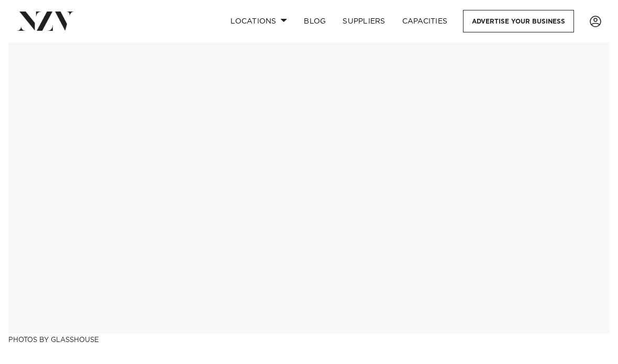 This screenshot has width=618, height=364. I want to click on a: Capacities, so click(424, 21).